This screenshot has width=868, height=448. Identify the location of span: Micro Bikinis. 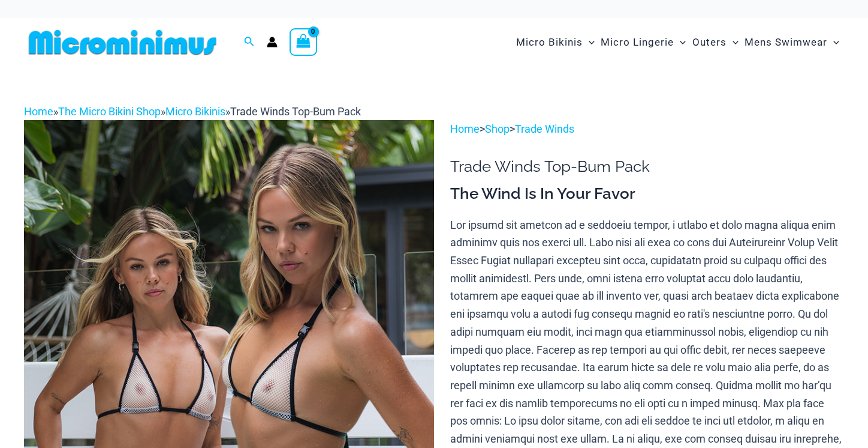
(549, 42).